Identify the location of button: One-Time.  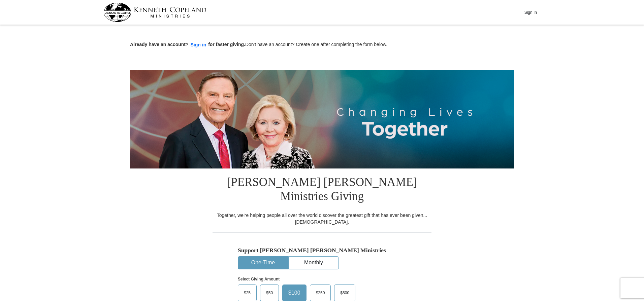
(263, 263).